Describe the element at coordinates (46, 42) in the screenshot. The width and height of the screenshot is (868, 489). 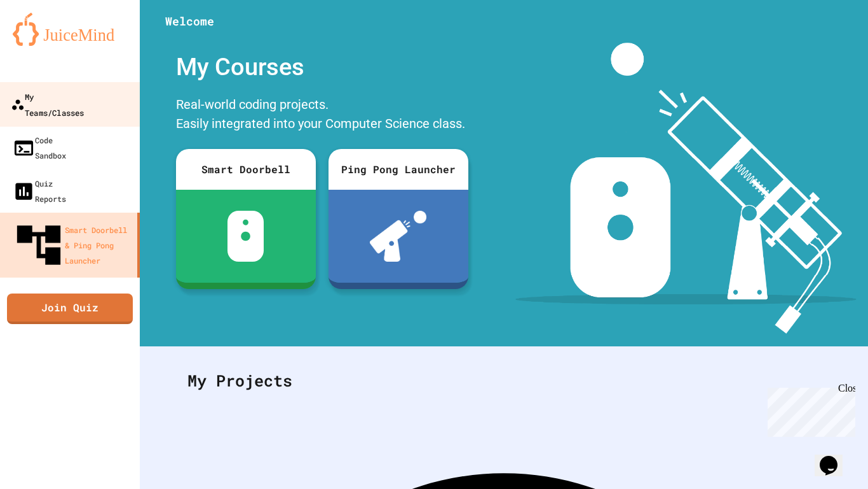
I see `div: Chat with us now!Close` at that location.